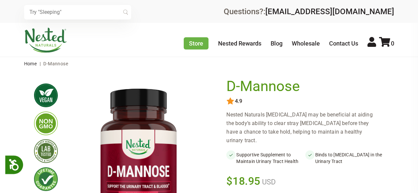 This screenshot has height=193, width=418. What do you see at coordinates (230, 101) in the screenshot?
I see `img: star.svg` at bounding box center [230, 101].